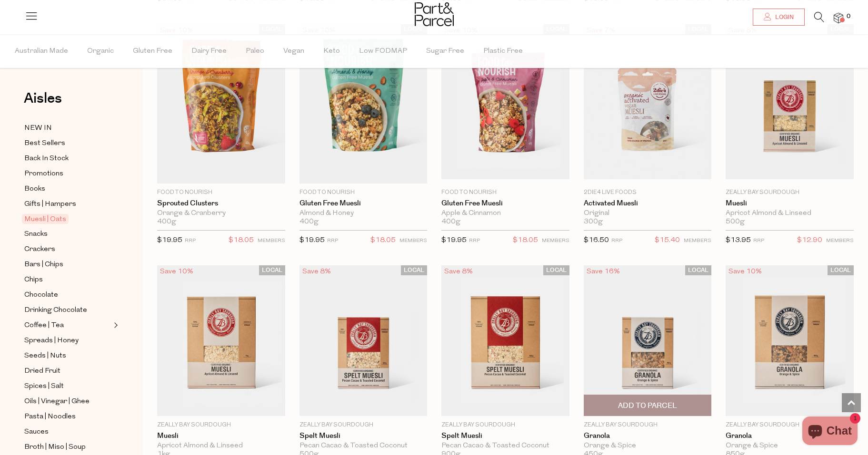 The width and height of the screenshot is (868, 455). I want to click on a: Spelt Muesli, so click(363, 436).